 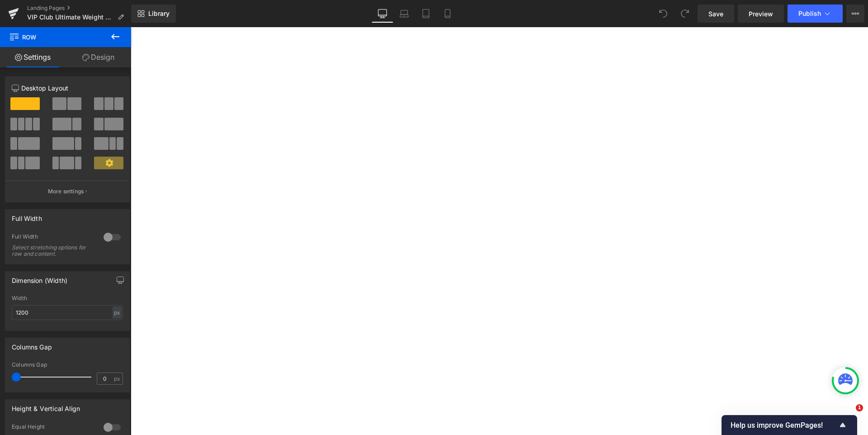 What do you see at coordinates (159, 13) in the screenshot?
I see `span: Library` at bounding box center [159, 13].